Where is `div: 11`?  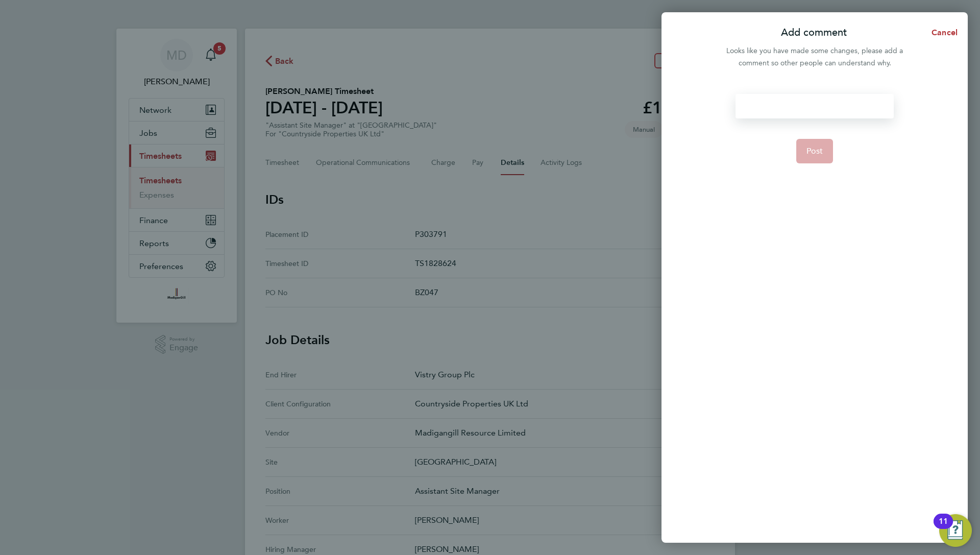 div: 11 is located at coordinates (943, 528).